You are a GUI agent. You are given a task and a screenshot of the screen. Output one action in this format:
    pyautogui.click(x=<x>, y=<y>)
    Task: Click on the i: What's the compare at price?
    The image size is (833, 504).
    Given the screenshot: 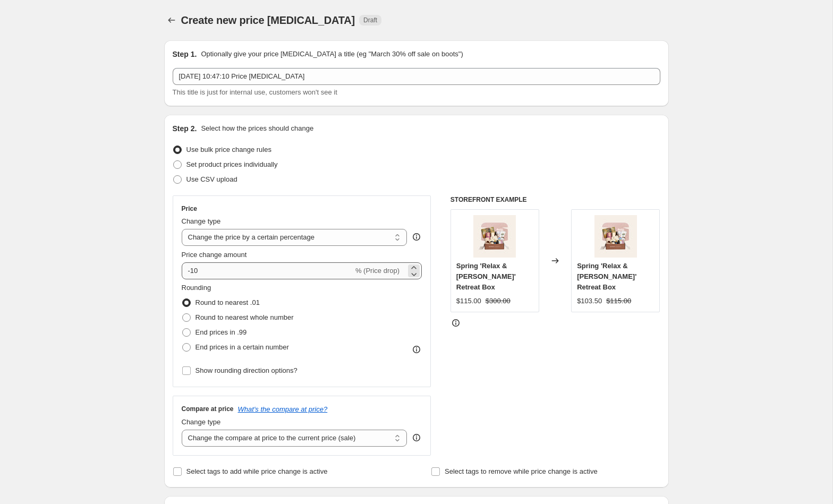 What is the action you would take?
    pyautogui.click(x=283, y=409)
    